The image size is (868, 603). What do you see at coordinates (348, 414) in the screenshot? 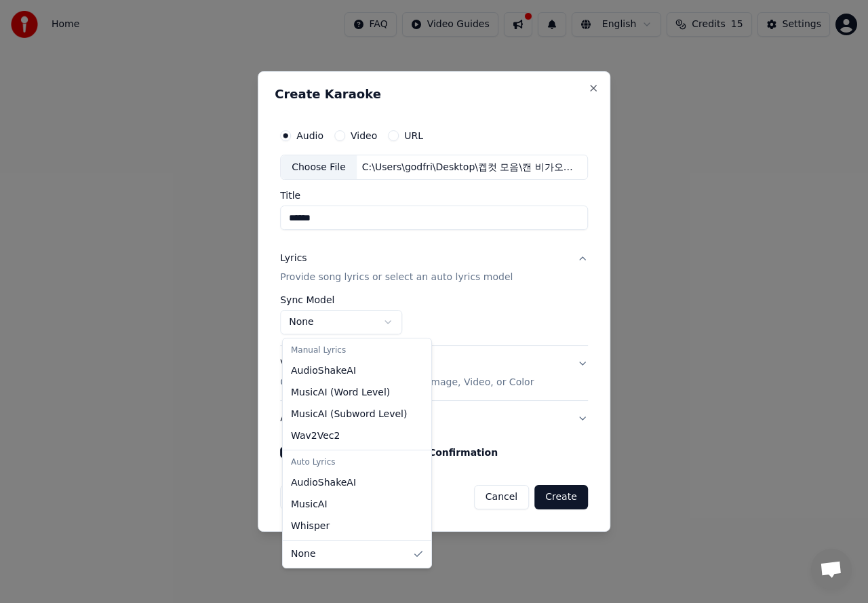
I see `span: MusicAI ( Subword Level )` at bounding box center [348, 414].